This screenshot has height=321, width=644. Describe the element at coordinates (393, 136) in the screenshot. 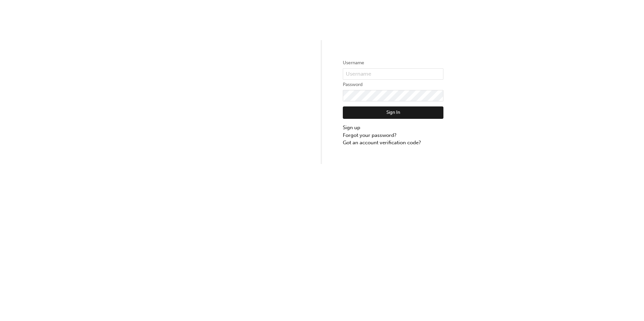

I see `a: Forgot your password?` at that location.